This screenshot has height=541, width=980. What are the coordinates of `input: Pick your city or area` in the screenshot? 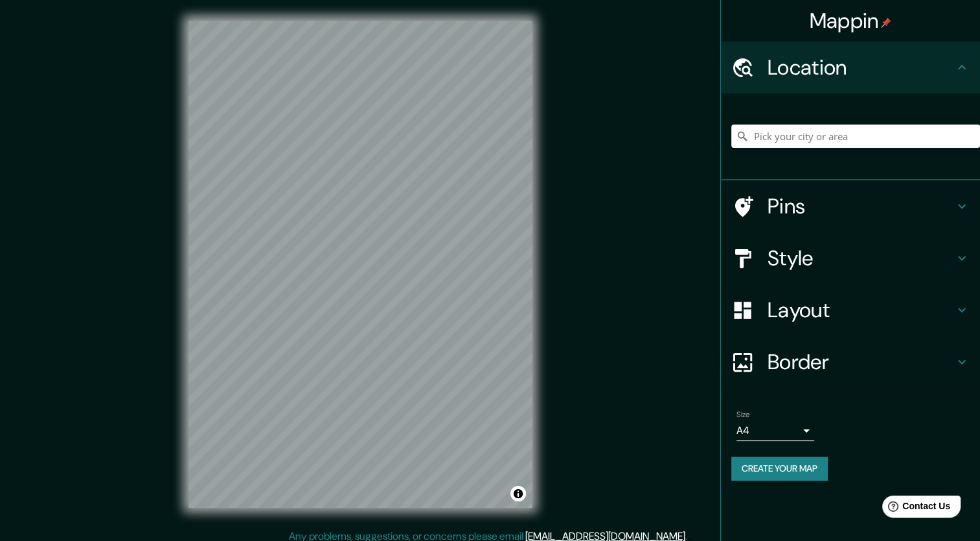 It's located at (856, 136).